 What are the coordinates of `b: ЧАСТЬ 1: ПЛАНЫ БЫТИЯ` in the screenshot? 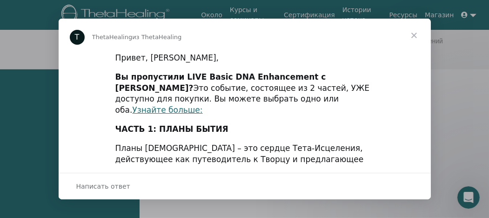 It's located at (172, 129).